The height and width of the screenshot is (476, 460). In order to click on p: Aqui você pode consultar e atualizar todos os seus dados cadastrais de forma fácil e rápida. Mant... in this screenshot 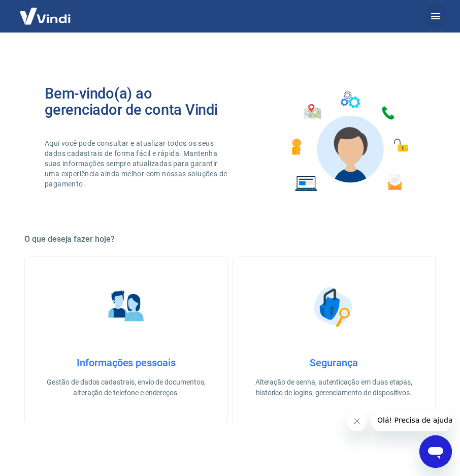, I will do `click(137, 164)`.